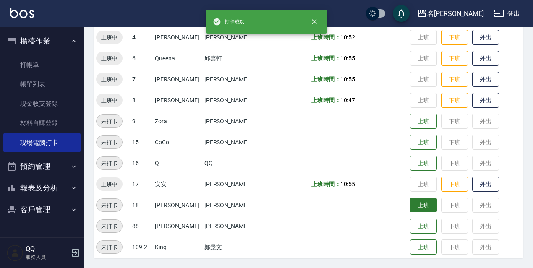  Describe the element at coordinates (141, 79) in the screenshot. I see `td: 7` at that location.